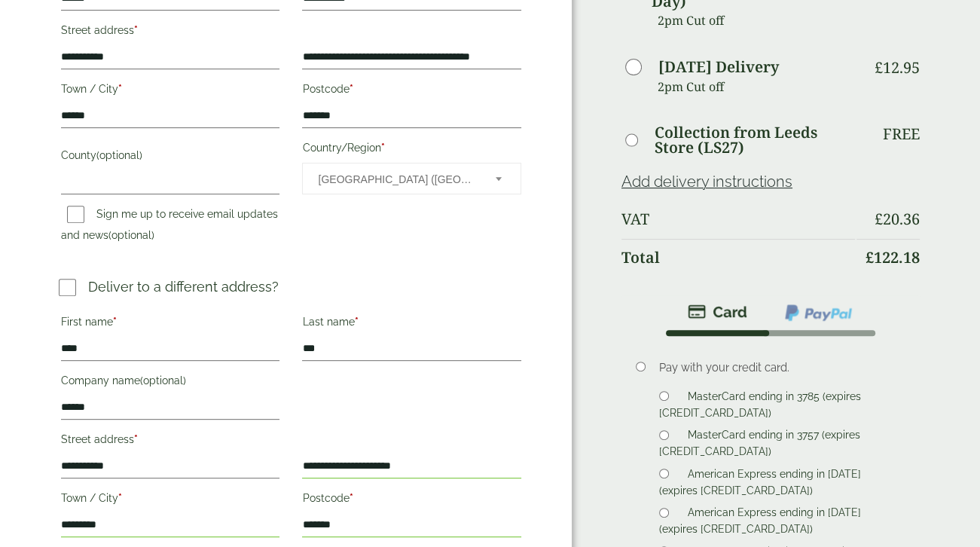  I want to click on label: Country/Region, so click(411, 150).